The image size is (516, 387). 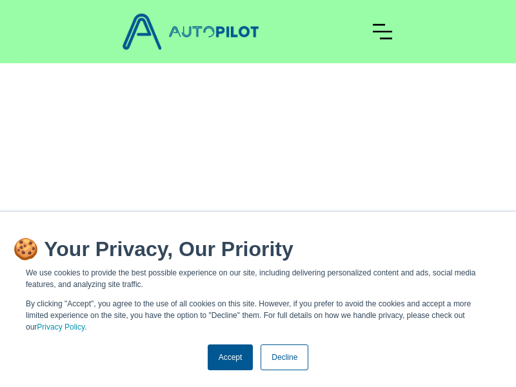 I want to click on a: Accept, so click(x=230, y=357).